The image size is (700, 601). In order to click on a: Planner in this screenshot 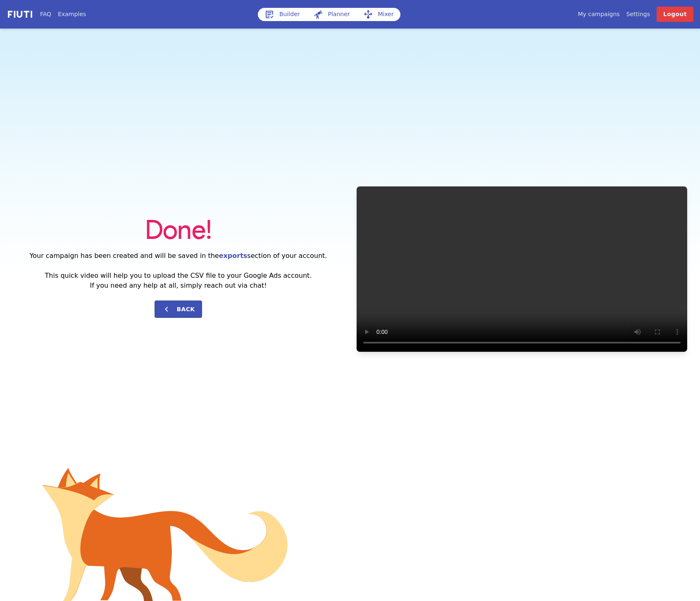, I will do `click(331, 14)`.